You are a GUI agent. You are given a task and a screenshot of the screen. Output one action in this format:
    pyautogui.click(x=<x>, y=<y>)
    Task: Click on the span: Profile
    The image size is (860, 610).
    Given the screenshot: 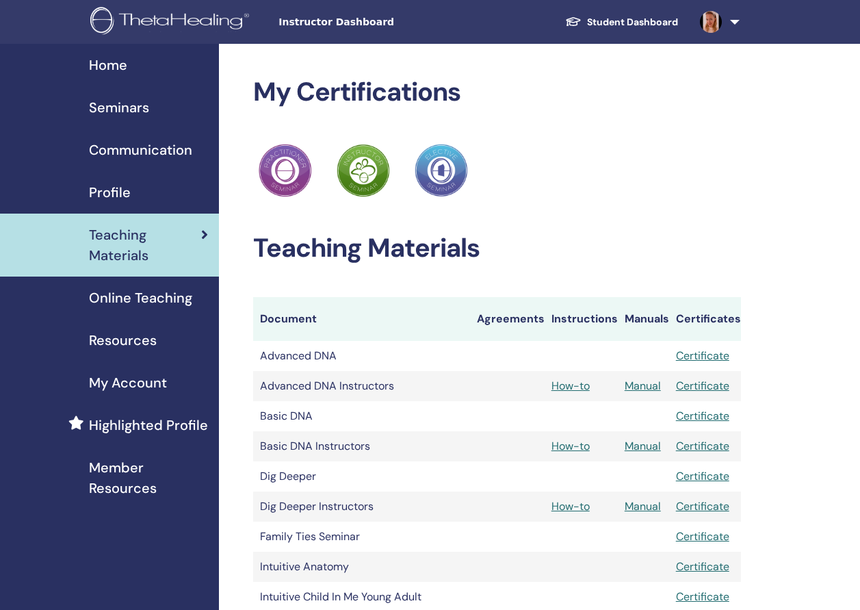 What is the action you would take?
    pyautogui.click(x=110, y=192)
    